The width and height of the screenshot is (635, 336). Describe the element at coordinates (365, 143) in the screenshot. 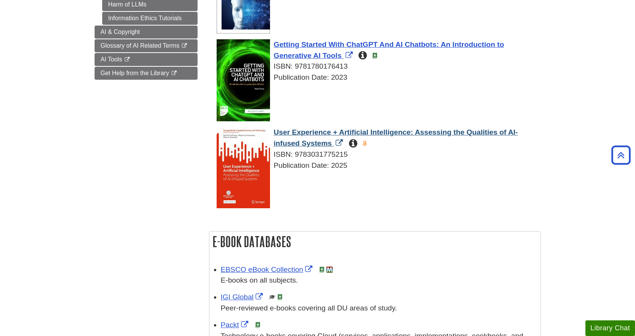

I see `img: Open Access` at that location.